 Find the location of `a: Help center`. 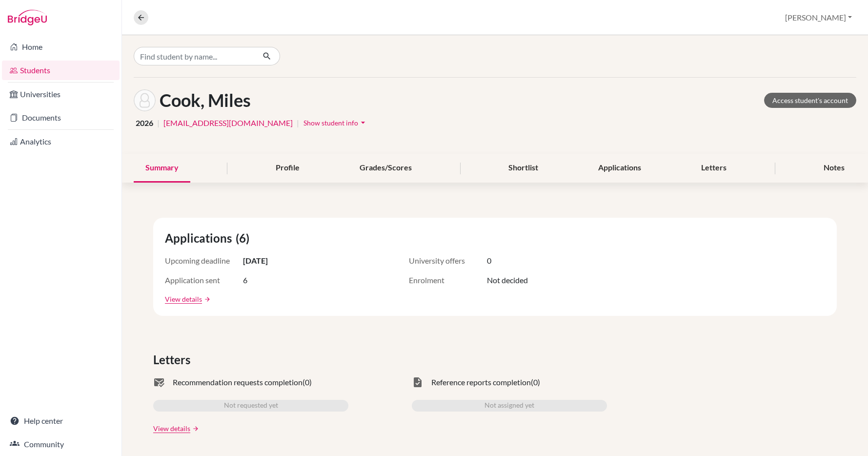

a: Help center is located at coordinates (61, 421).